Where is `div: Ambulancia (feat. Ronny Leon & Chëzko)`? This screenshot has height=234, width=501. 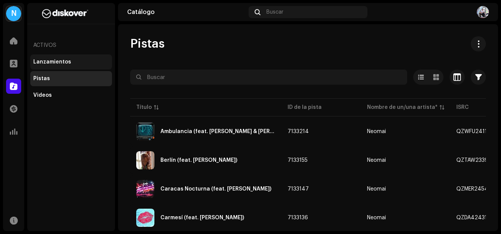 div: Ambulancia (feat. Ronny Leon & Chëzko) is located at coordinates (218, 132).